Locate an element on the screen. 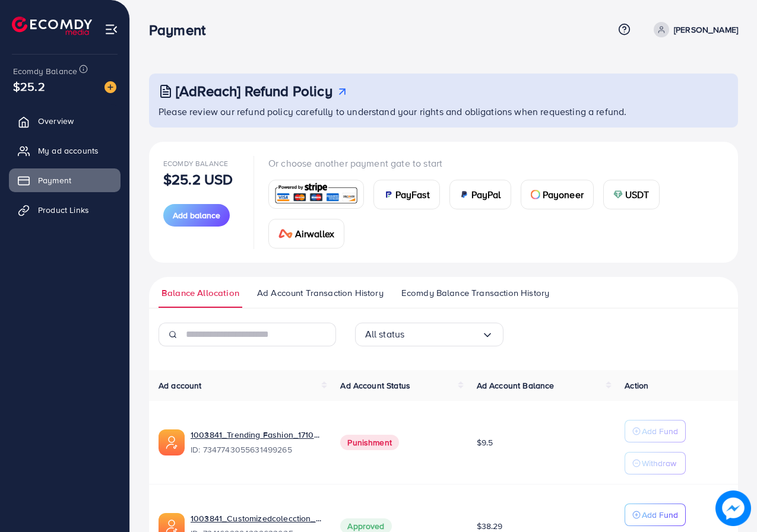  p: $25.2 USD is located at coordinates (198, 179).